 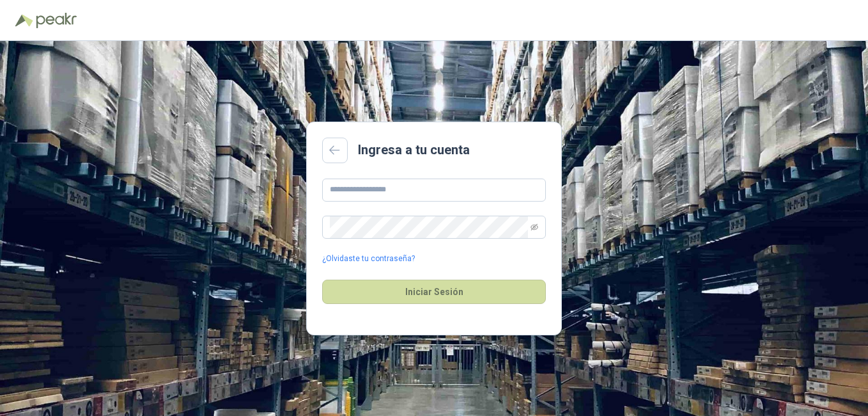 What do you see at coordinates (434, 291) in the screenshot?
I see `button: Iniciar Sesión` at bounding box center [434, 291].